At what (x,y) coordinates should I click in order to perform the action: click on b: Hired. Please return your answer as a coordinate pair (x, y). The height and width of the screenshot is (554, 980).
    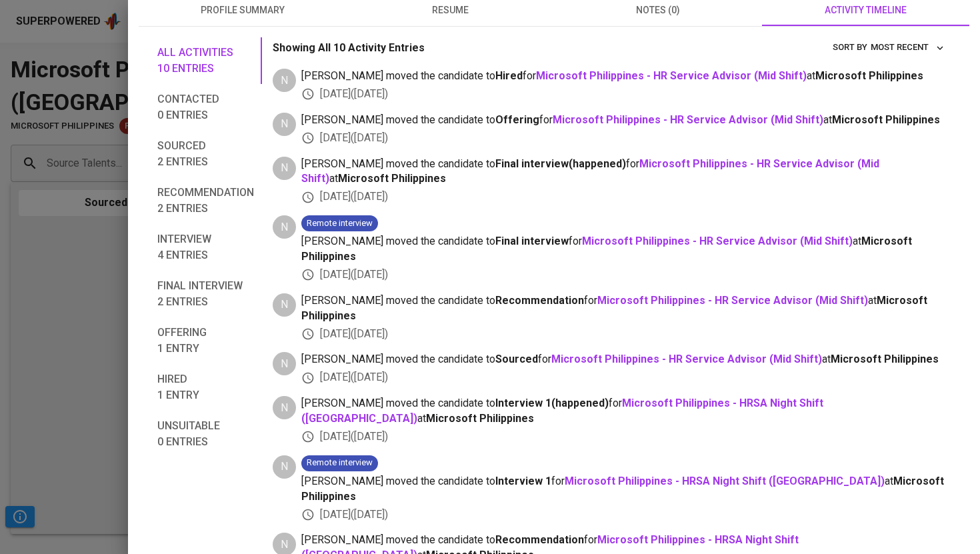
    Looking at the image, I should click on (509, 75).